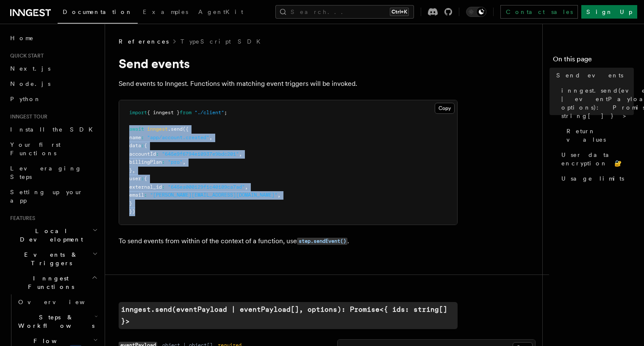 The image size is (644, 346). I want to click on a: AgentKit, so click(221, 13).